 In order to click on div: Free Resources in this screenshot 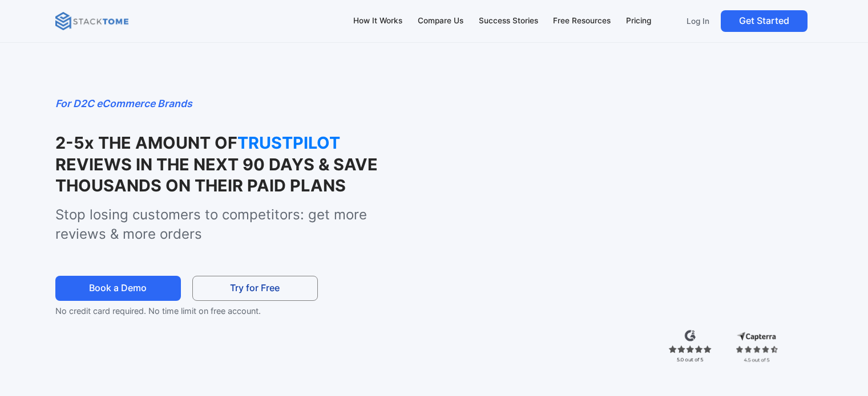, I will do `click(581, 21)`.